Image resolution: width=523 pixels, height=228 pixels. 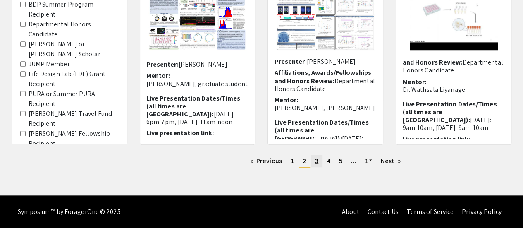 What do you see at coordinates (49, 64) in the screenshot?
I see `label: JUMP Member` at bounding box center [49, 64].